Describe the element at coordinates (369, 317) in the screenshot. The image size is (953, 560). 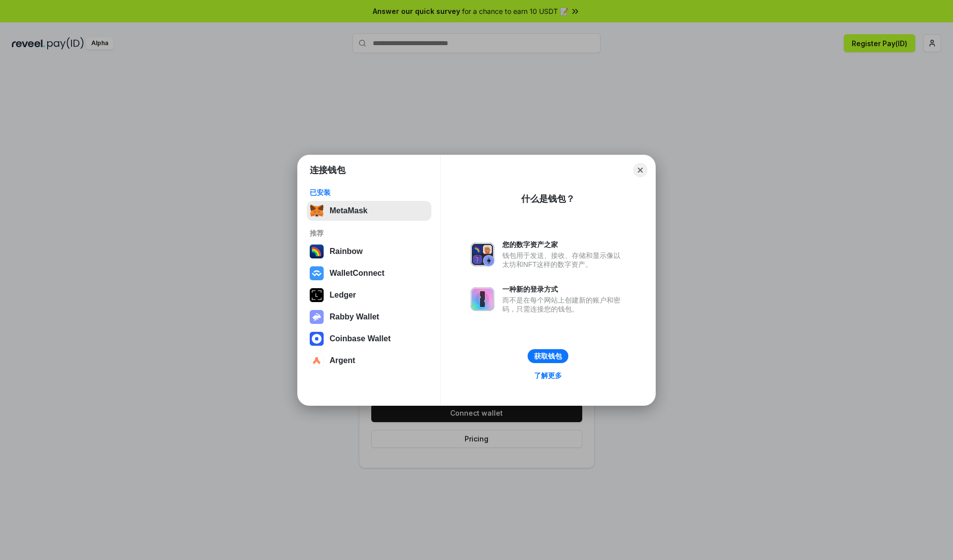
I see `button: Rabby Wallet` at that location.